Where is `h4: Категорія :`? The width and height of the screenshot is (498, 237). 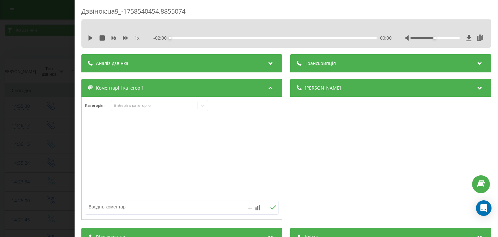 h4: Категорія : is located at coordinates (98, 105).